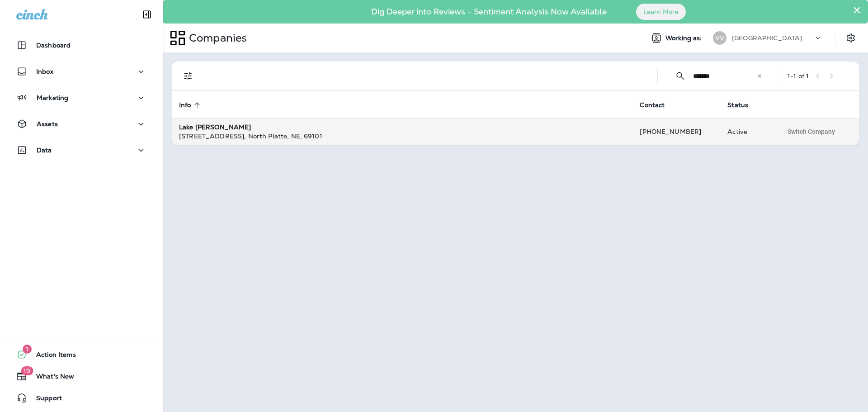 Image resolution: width=868 pixels, height=412 pixels. Describe the element at coordinates (44, 150) in the screenshot. I see `p: Data` at that location.